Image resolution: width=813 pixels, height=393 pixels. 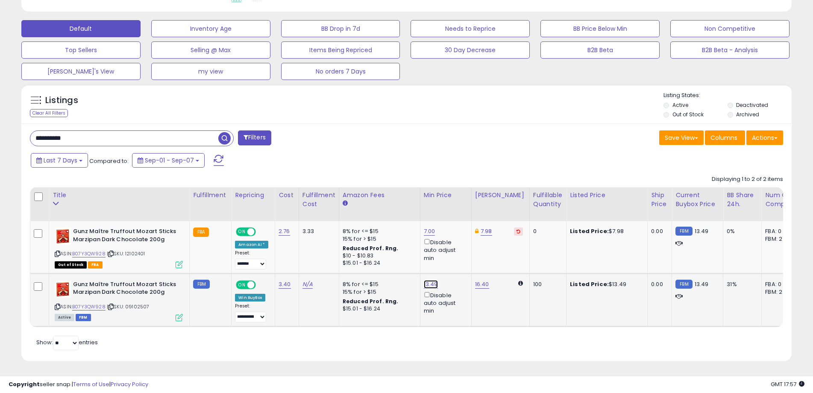 What do you see at coordinates (210, 195) in the screenshot?
I see `div: Fulfillment` at bounding box center [210, 195].